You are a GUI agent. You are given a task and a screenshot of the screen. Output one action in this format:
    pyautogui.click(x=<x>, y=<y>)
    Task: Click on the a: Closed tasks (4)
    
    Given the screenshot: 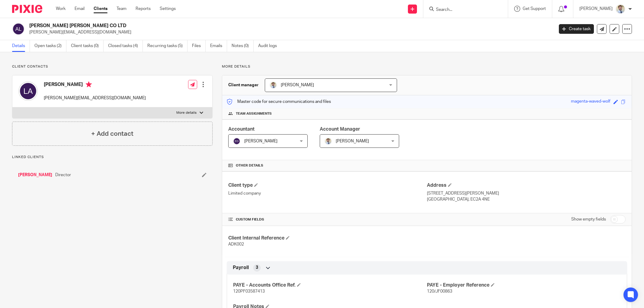 What is the action you would take?
    pyautogui.click(x=125, y=46)
    